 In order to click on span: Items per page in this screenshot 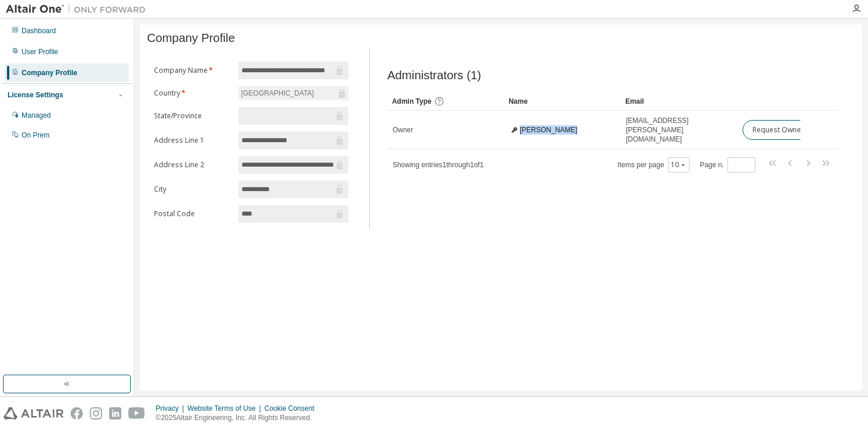, I will do `click(654, 165)`.